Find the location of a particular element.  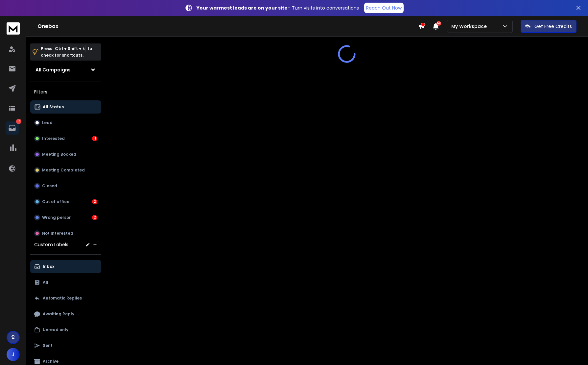

p: Get Free Credits is located at coordinates (553, 26).